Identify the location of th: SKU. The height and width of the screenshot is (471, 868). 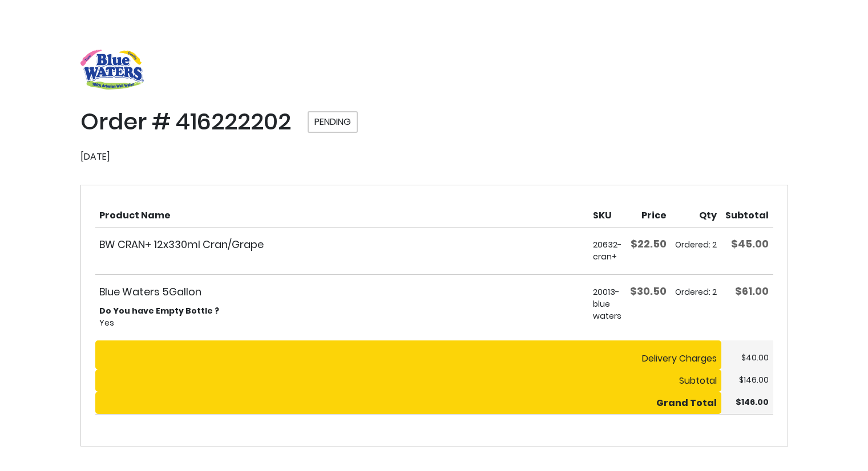
(607, 213).